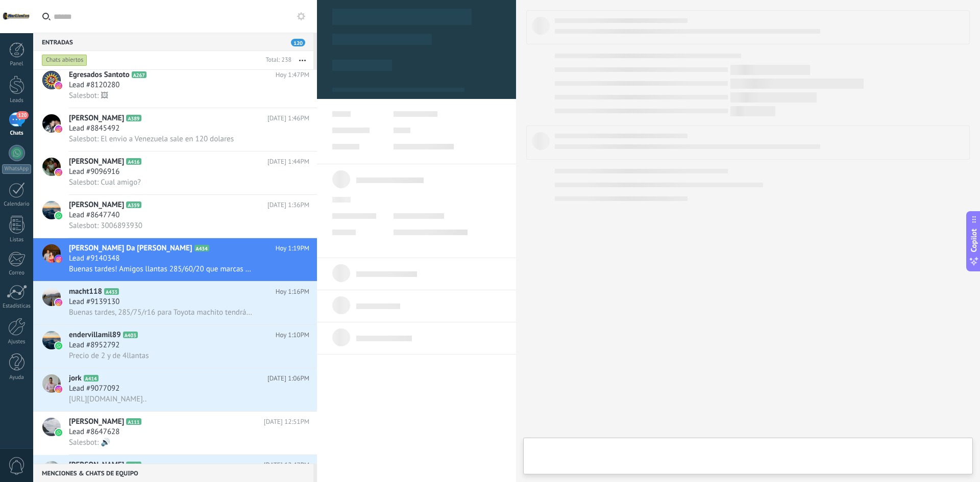 Image resolution: width=980 pixels, height=482 pixels. What do you see at coordinates (94, 85) in the screenshot?
I see `span: Lead #8120280` at bounding box center [94, 85].